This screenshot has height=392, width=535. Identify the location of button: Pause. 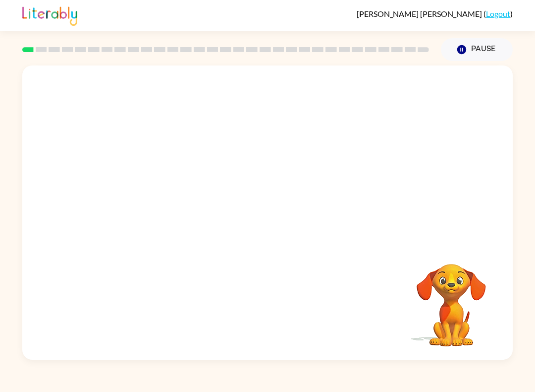
(477, 50).